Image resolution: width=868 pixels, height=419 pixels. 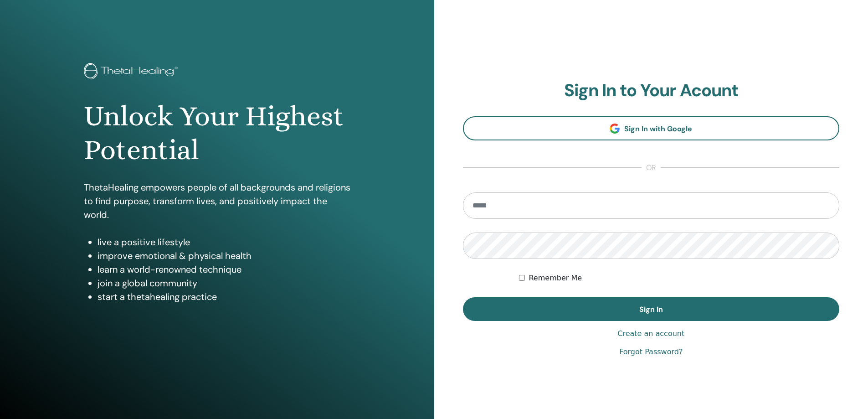 I want to click on a: Create an account, so click(x=651, y=334).